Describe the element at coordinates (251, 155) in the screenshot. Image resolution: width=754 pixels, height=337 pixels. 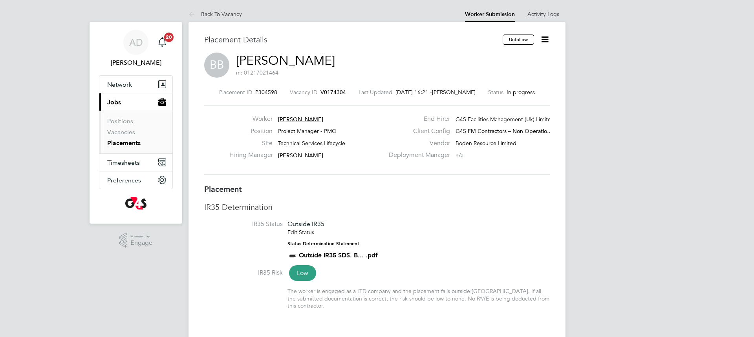
I see `label: Hiring Manager` at that location.